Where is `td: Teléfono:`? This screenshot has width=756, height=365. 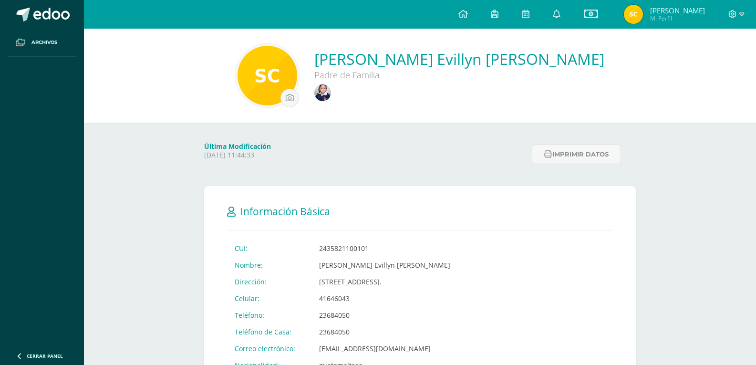 td: Teléfono: is located at coordinates (269, 315).